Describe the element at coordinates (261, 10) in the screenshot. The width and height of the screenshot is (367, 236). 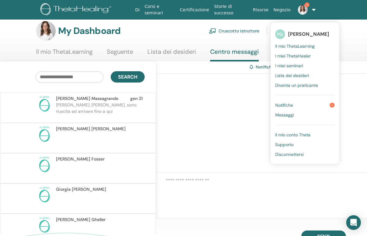
I see `a: Risorse` at that location.